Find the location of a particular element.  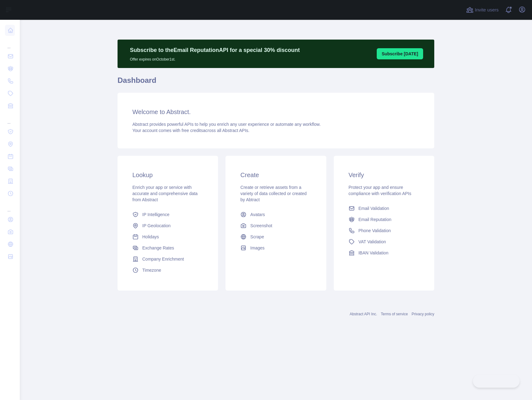

a: IP Geolocation is located at coordinates (167, 226).